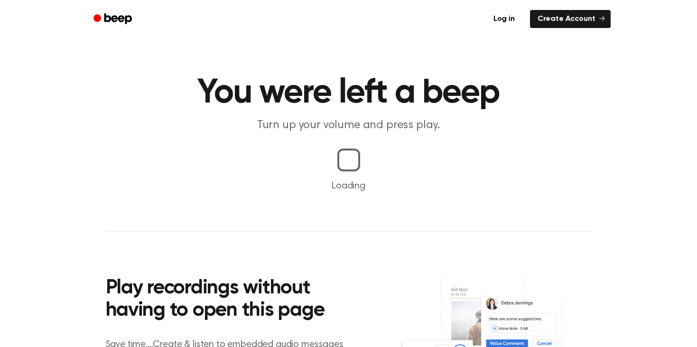 The width and height of the screenshot is (697, 347). Describe the element at coordinates (233, 299) in the screenshot. I see `h2: Play recordings without having to open this page` at that location.